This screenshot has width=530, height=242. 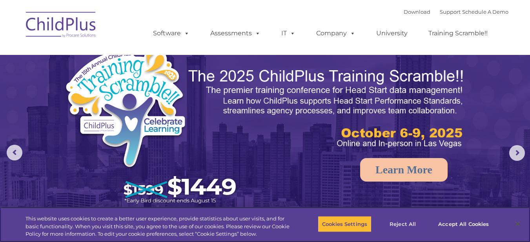 I want to click on a: Company, so click(x=336, y=33).